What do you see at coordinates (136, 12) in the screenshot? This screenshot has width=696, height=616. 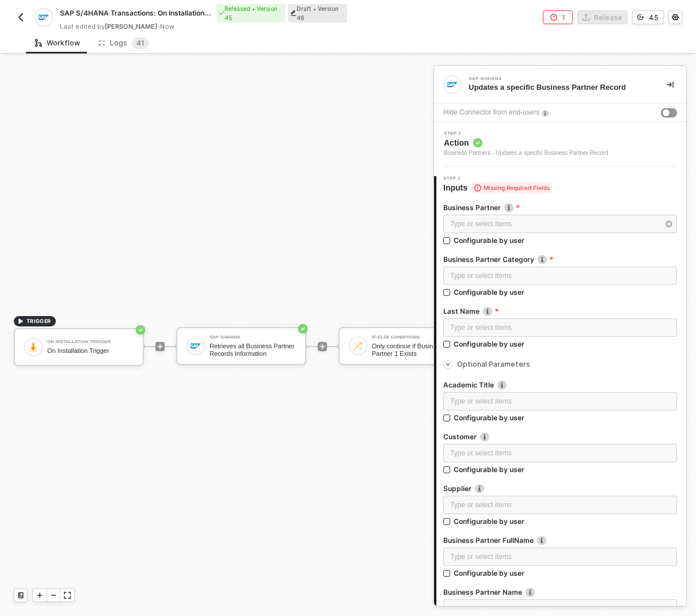 I see `span: SAP S/4HANA Transactions: On Installation New` at bounding box center [136, 12].